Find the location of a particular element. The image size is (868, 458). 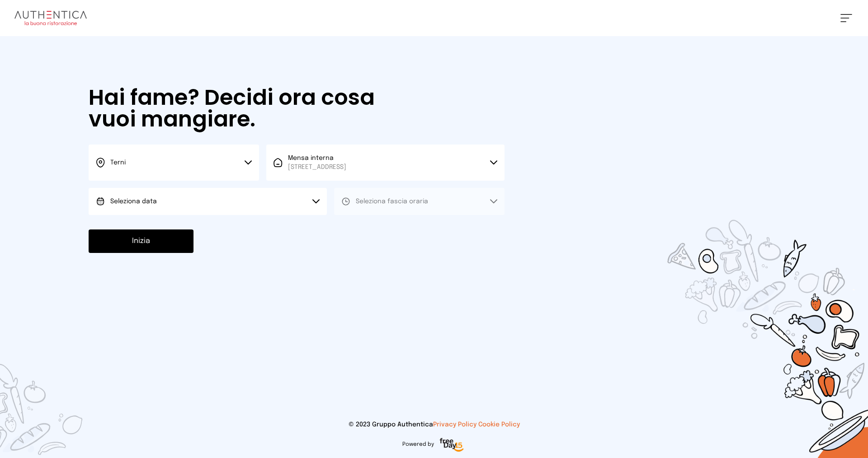

span: Mensa interna is located at coordinates (317, 163).